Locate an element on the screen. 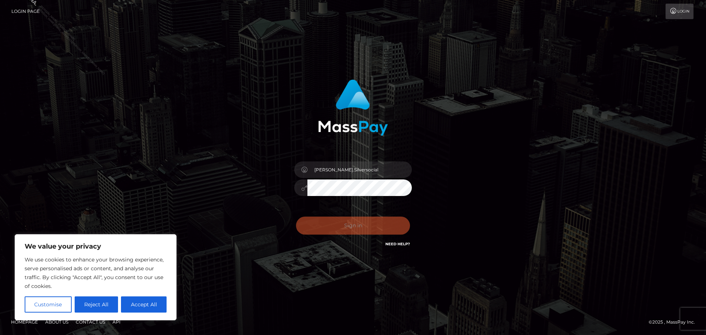  a: Contact Us is located at coordinates (90, 322).